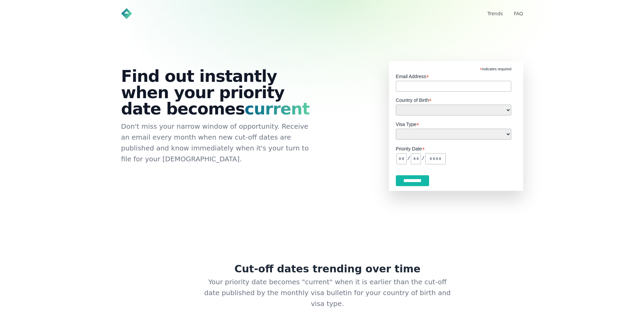  I want to click on label: Priority Date, so click(456, 148).